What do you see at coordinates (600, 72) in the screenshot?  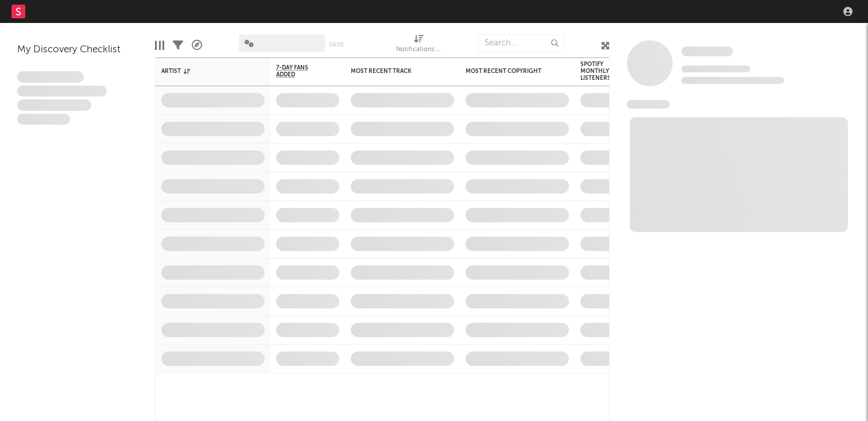 I see `div: Spotify Monthly Listeners` at bounding box center [600, 72].